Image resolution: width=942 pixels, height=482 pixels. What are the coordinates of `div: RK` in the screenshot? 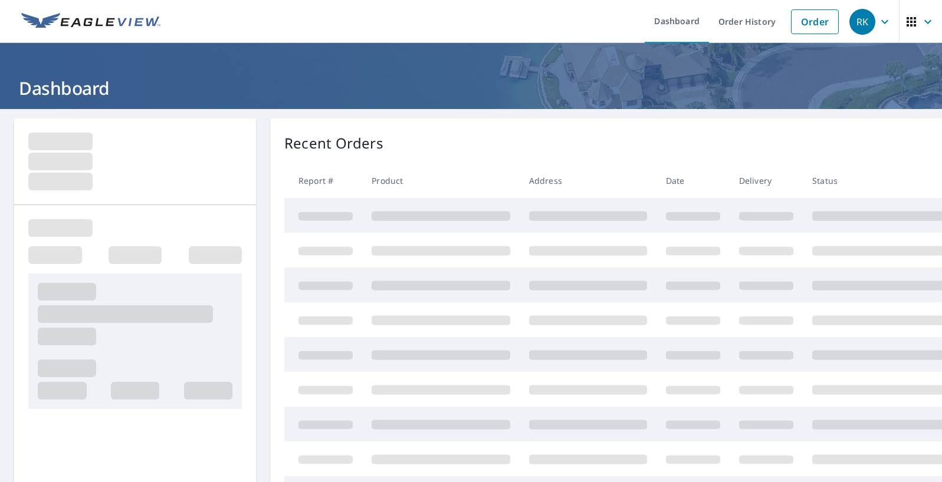 It's located at (862, 22).